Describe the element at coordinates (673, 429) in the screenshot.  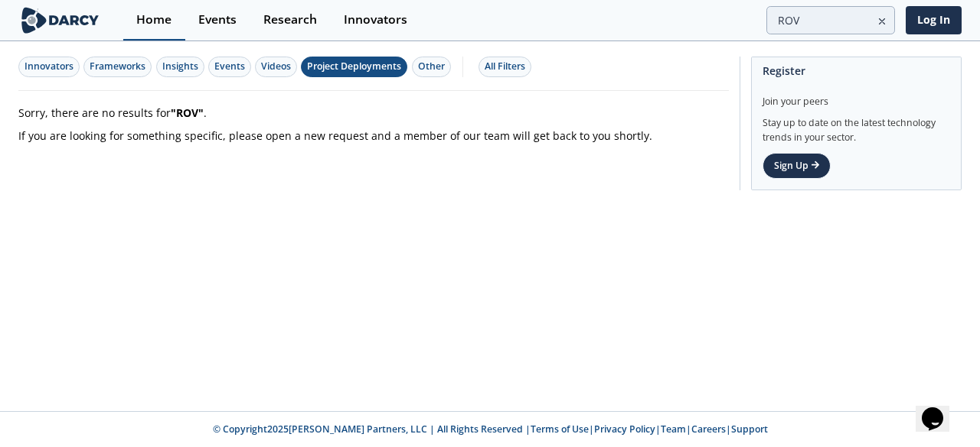
I see `a: Team` at that location.